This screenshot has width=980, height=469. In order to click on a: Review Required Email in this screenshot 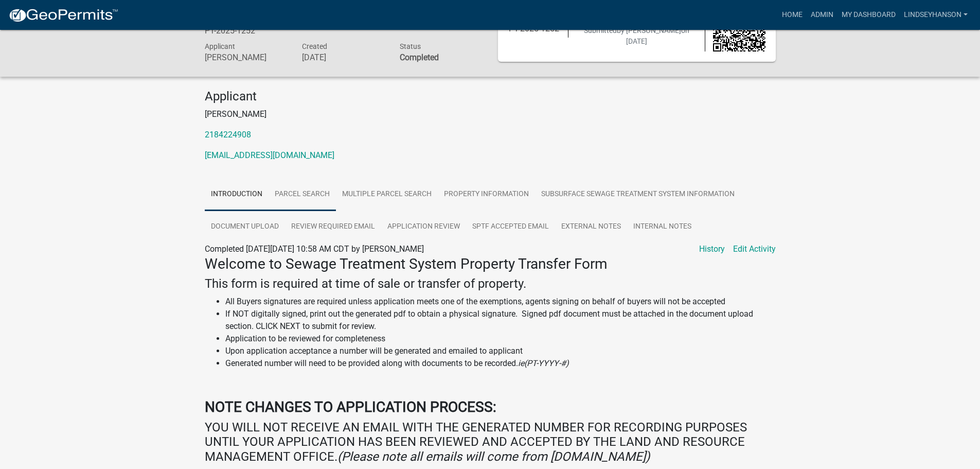, I will do `click(333, 227)`.